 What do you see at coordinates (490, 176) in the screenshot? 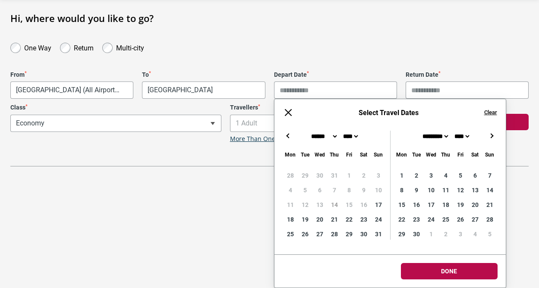
I see `div: 7` at bounding box center [490, 176].